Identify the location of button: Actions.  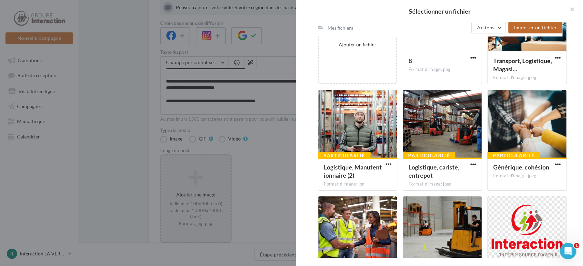
(488, 28).